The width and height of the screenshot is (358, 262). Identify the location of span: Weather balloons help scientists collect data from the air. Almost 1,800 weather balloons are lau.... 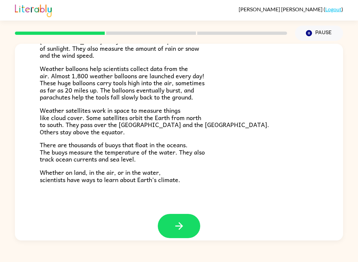
(122, 83).